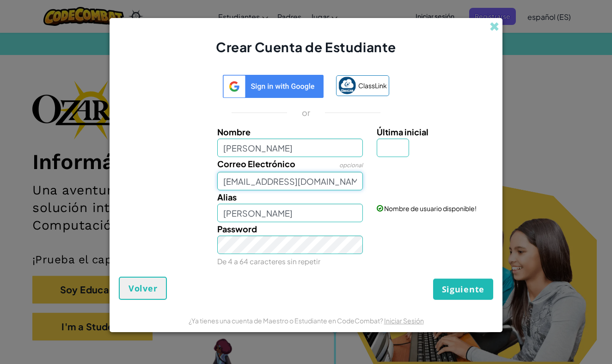 This screenshot has width=612, height=364. I want to click on span: opcional, so click(351, 165).